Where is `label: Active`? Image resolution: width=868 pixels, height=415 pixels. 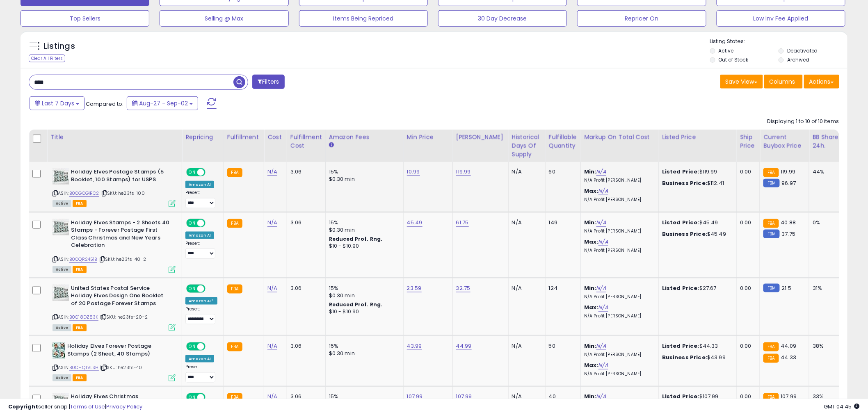
label: Active is located at coordinates (726, 51).